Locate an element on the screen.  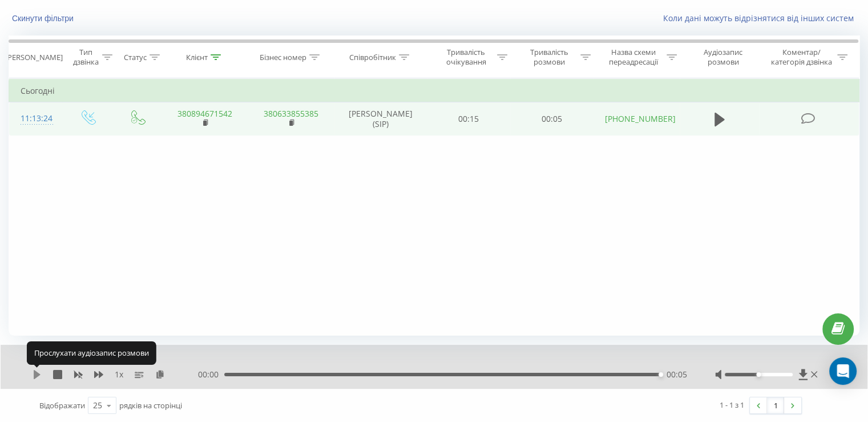
a: Коли дані можуть відрізнятися вiд інших систем is located at coordinates (762, 18).